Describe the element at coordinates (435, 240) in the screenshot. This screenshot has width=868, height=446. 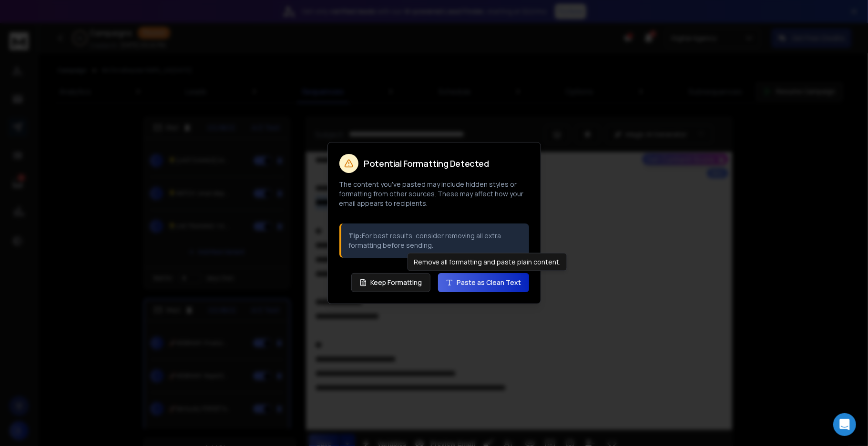
I see `p: For best results, consider removing all extra formatting before sending.` at that location.